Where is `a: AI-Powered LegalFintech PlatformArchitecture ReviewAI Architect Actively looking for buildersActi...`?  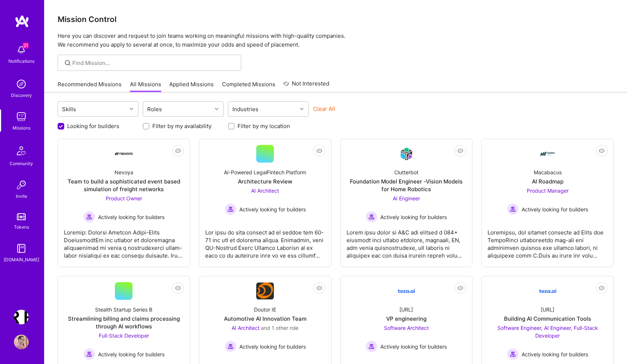 a: AI-Powered LegalFintech PlatformArchitecture ReviewAI Architect Actively looking for buildersActi... is located at coordinates (265, 203).